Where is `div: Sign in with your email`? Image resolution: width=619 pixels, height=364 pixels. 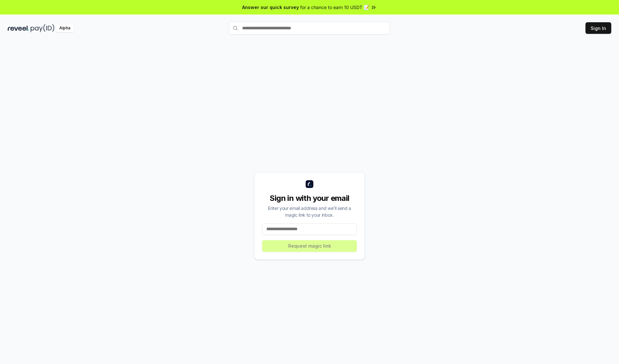
div: Sign in with your email is located at coordinates (310, 198).